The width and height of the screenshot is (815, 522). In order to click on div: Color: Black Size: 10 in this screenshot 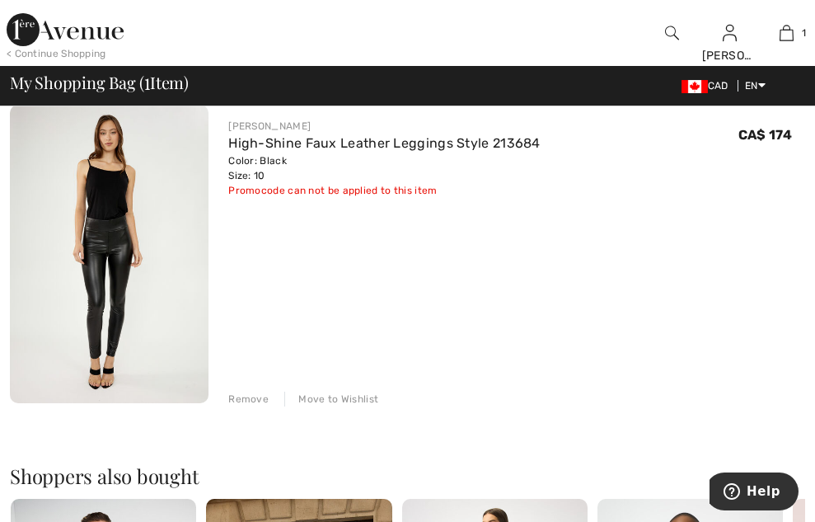, I will do `click(384, 168)`.